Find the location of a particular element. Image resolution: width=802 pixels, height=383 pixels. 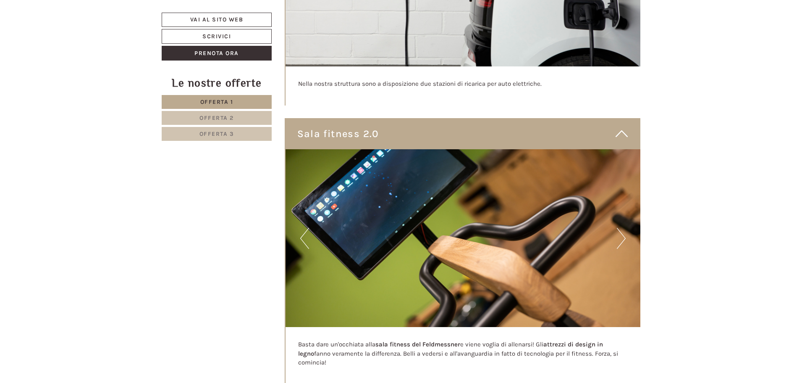

span: Offerta 1 is located at coordinates (217, 102).